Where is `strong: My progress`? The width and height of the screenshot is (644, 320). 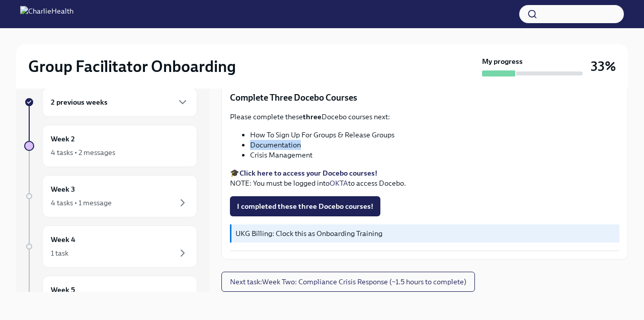 strong: My progress is located at coordinates (502, 62).